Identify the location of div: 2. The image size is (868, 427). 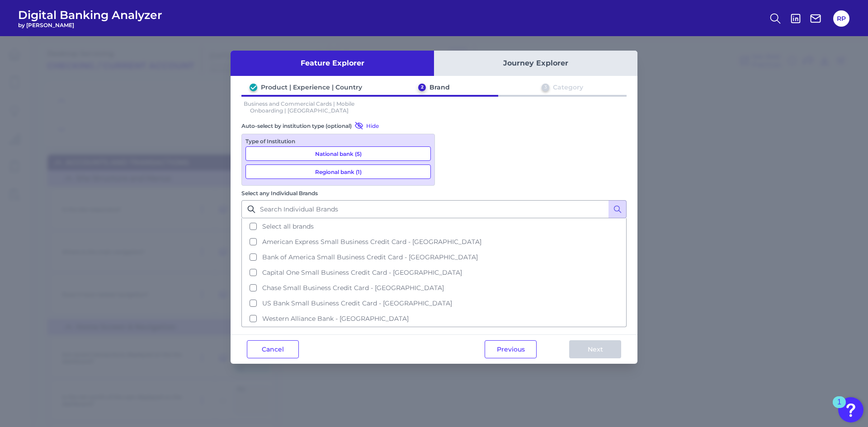
(422, 87).